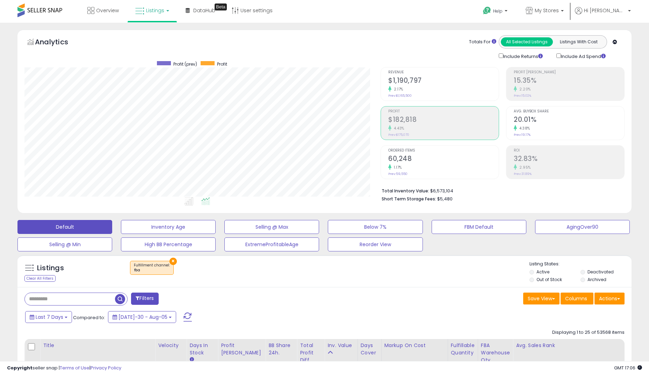 Image resolution: width=649 pixels, height=375 pixels. What do you see at coordinates (569, 151) in the screenshot?
I see `span: ROI` at bounding box center [569, 151].